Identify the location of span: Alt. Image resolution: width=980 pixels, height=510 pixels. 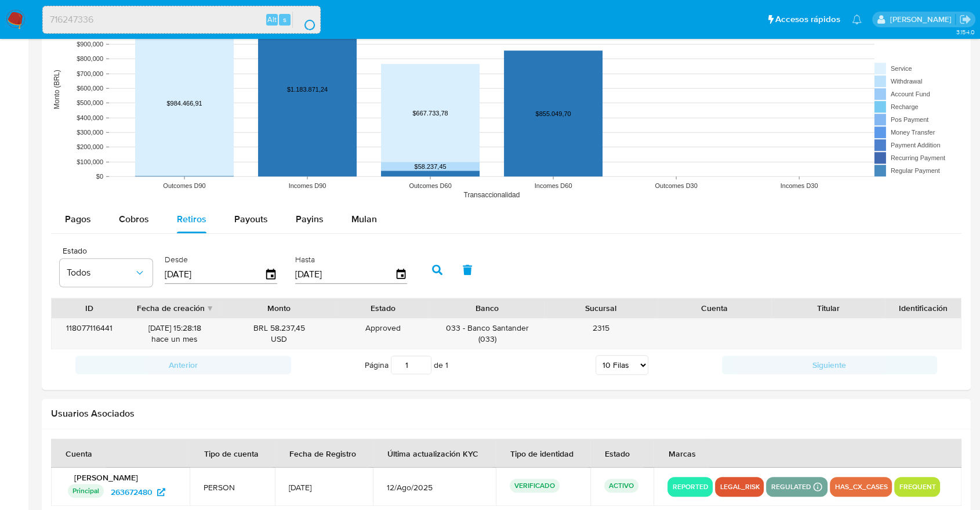
(272, 19).